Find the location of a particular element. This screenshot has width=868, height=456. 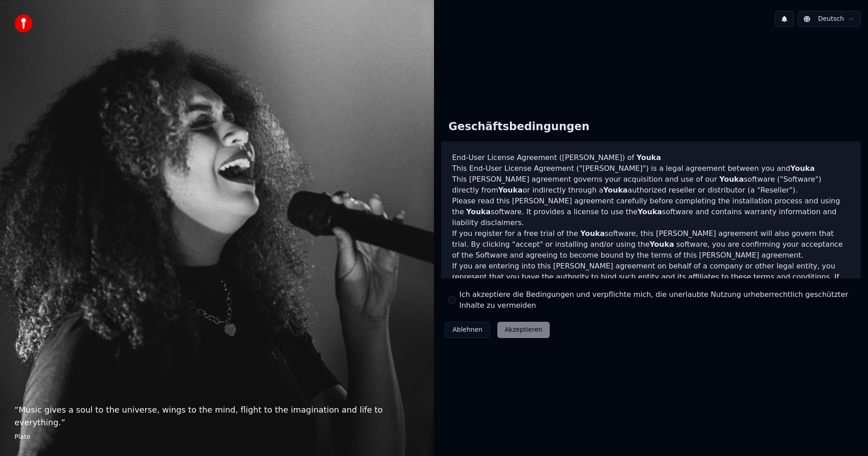

footer: Plato is located at coordinates (217, 437).